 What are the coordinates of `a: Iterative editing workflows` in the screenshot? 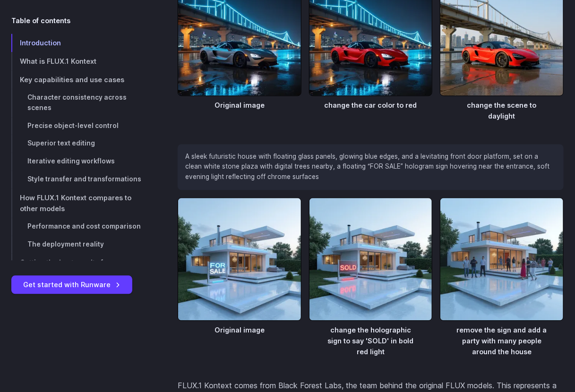 It's located at (80, 161).